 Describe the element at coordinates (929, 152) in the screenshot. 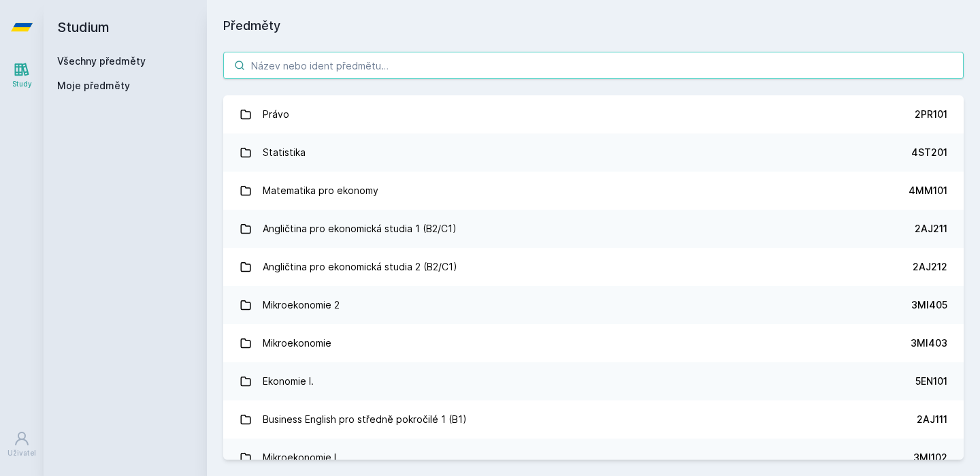

I see `div: 4ST201` at that location.